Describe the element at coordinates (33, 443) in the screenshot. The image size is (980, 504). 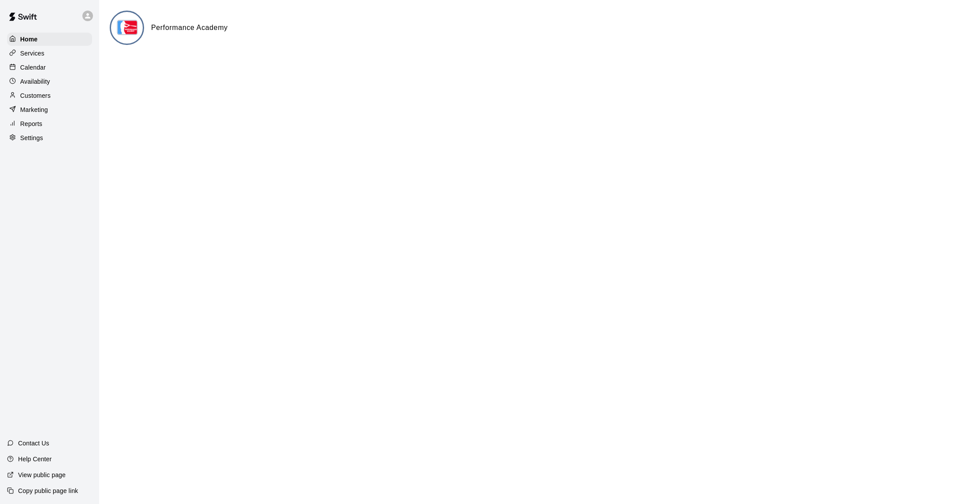
I see `p: Contact Us` at that location.